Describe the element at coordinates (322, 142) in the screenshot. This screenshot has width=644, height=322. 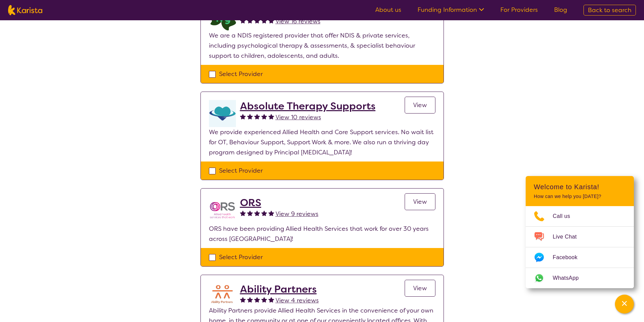
I see `p: We provide experienced Allied Health and Core Support services. No wait list for OT, Behaviour Su...` at that location.